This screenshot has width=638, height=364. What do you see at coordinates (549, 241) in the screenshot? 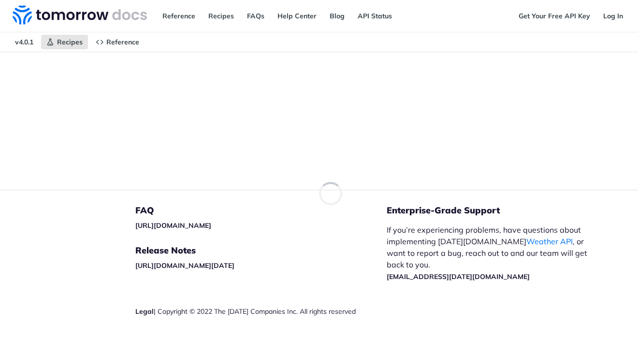
I see `a: Weather API` at bounding box center [549, 241].